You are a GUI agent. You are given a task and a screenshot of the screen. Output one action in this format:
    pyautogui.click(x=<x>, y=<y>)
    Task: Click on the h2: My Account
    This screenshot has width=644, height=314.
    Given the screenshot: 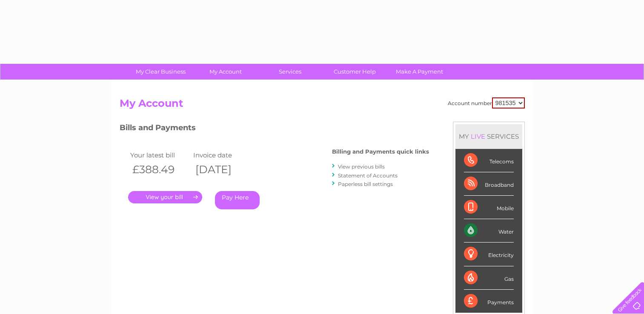 What is the action you would take?
    pyautogui.click(x=322, y=106)
    